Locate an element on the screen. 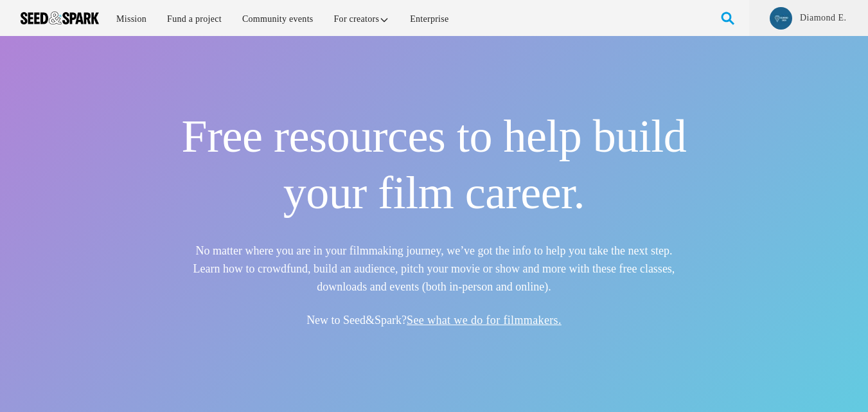 The width and height of the screenshot is (868, 412). a: See what we do for filmmakers. is located at coordinates (484, 320).